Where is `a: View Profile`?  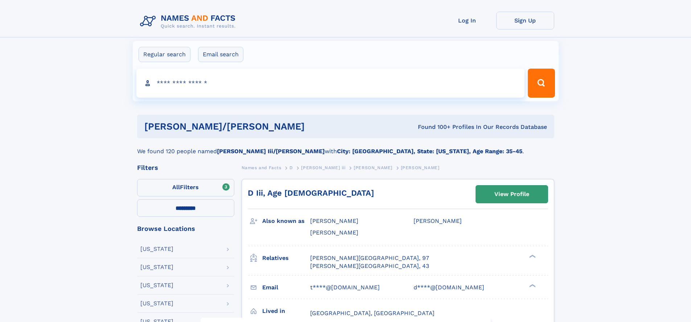
a: View Profile is located at coordinates (511, 194).